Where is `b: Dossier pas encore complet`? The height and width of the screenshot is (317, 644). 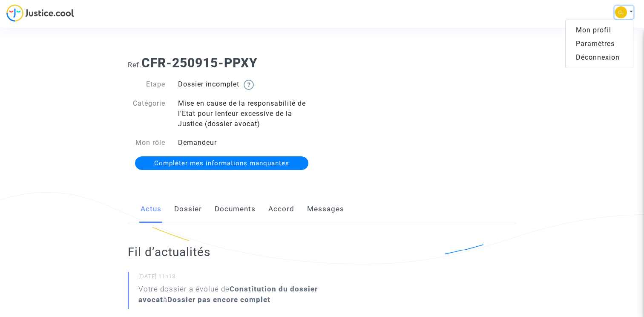
b: Dossier pas encore complet is located at coordinates (219, 300).